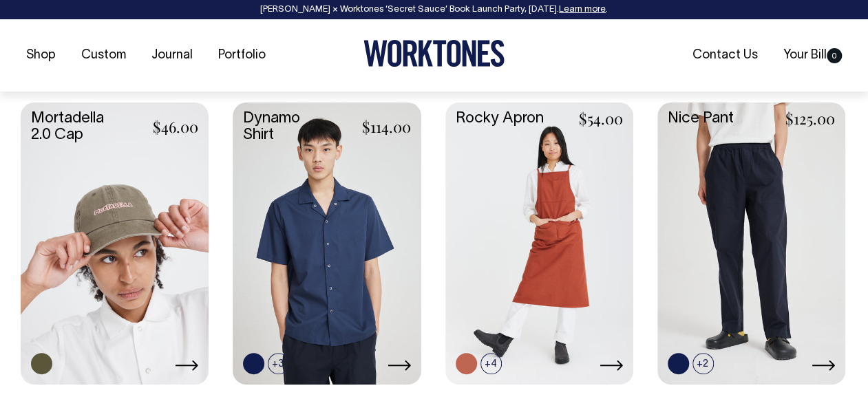  I want to click on a: Shop, so click(41, 55).